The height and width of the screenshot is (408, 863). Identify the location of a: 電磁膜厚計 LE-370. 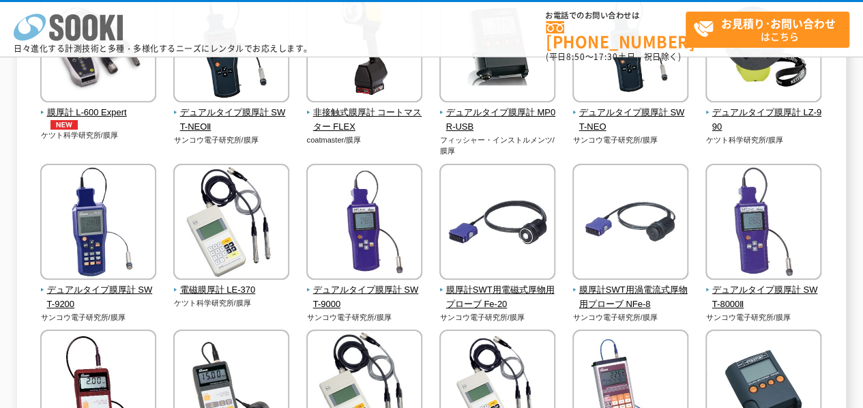
(231, 284).